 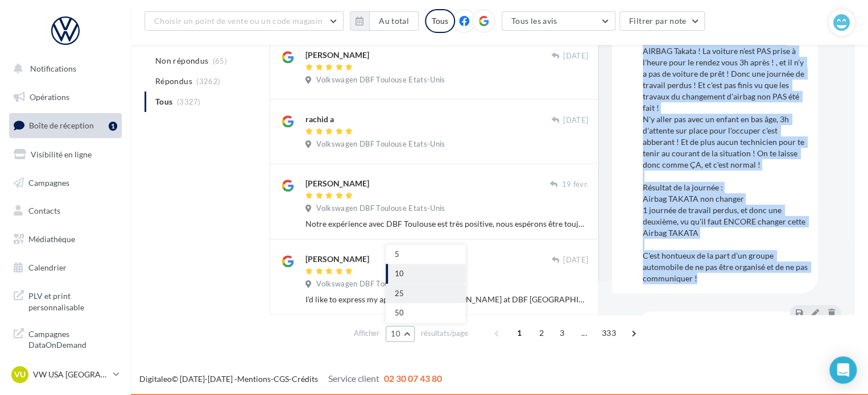 What do you see at coordinates (73, 338) in the screenshot?
I see `span: Campagnes DataOnDemand` at bounding box center [73, 338].